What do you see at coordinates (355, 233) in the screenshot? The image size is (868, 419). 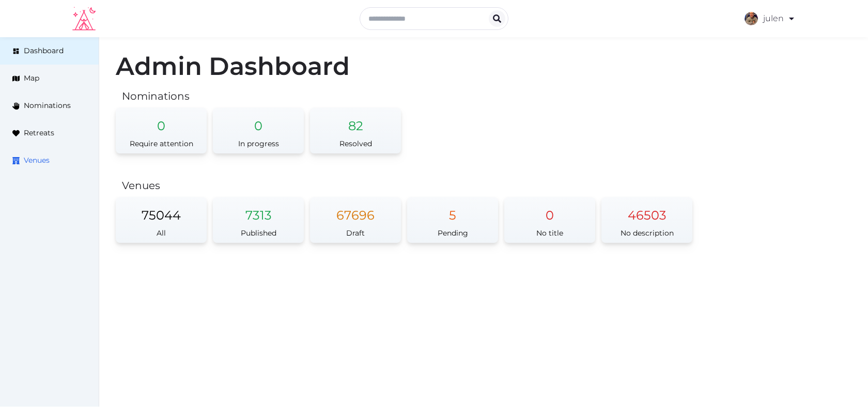 I see `span: Draft` at bounding box center [355, 233].